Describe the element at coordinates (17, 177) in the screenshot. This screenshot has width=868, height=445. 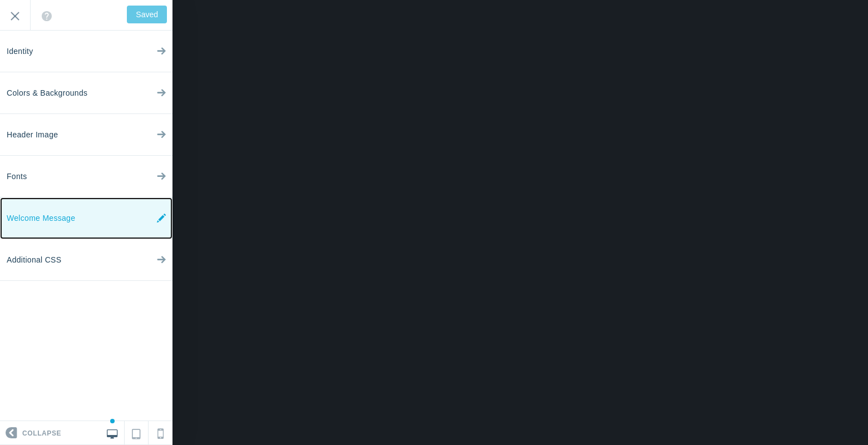
I see `span: Fonts` at that location.